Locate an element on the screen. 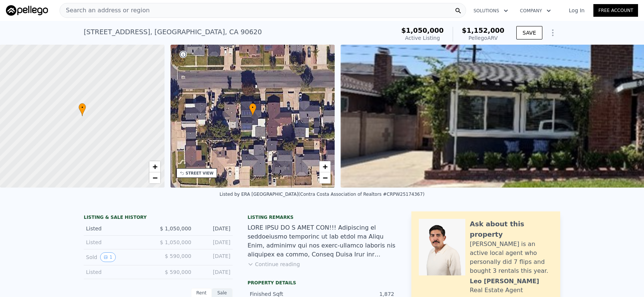  button: Solutions is located at coordinates (491, 11).